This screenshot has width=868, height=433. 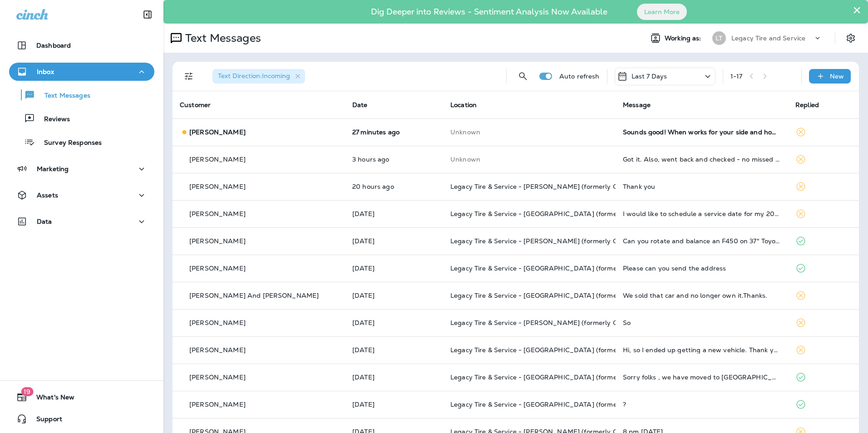 What do you see at coordinates (195, 105) in the screenshot?
I see `span: Customer` at bounding box center [195, 105].